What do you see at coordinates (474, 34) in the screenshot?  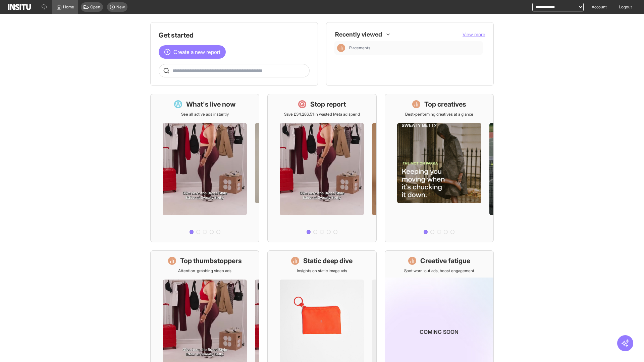 I see `span: View more` at bounding box center [474, 34].